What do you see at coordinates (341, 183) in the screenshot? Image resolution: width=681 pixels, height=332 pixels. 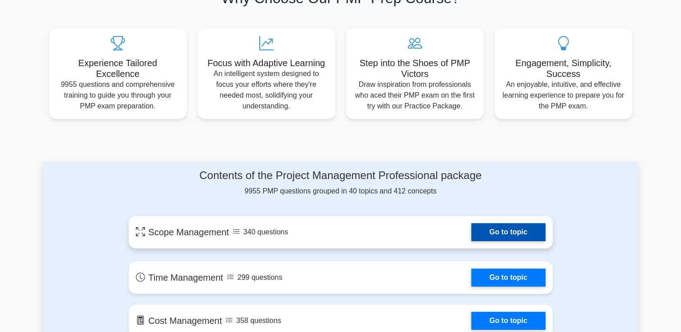 I see `div: 9955 PMP questions grouped in 40 topics and 412 concepts` at bounding box center [341, 183].